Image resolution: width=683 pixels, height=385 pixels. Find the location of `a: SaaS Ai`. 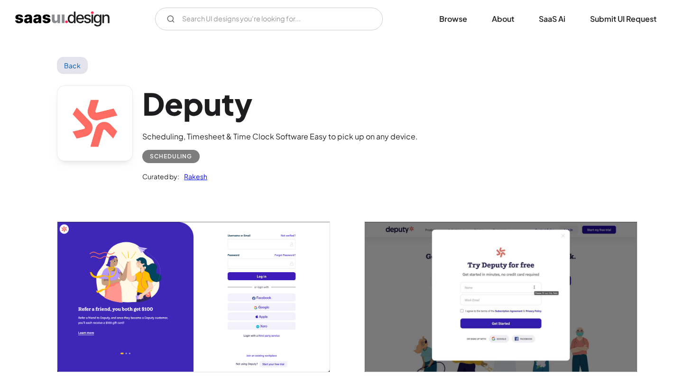

a: SaaS Ai is located at coordinates (552, 19).